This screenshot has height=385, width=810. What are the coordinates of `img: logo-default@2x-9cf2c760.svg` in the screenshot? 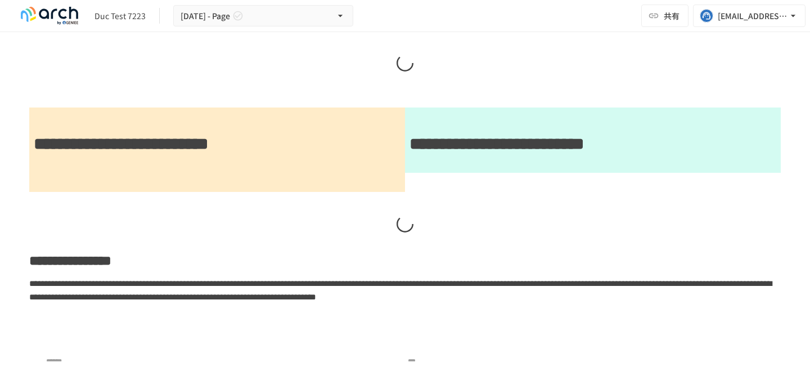 It's located at (50, 16).